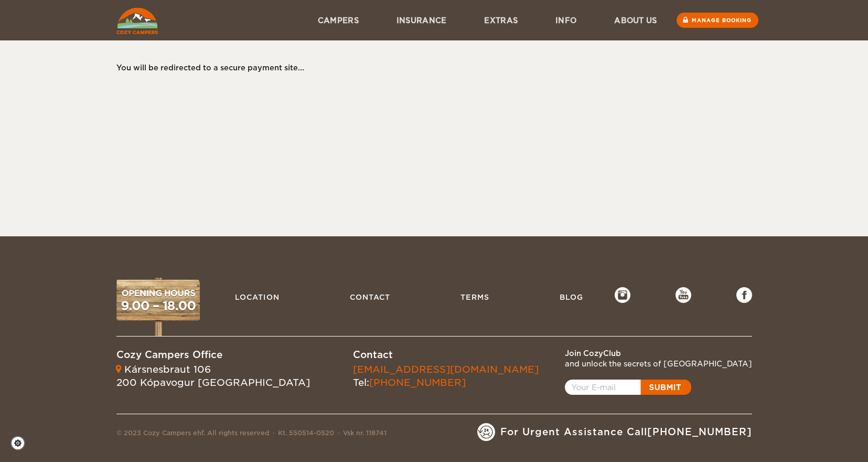 Image resolution: width=868 pixels, height=462 pixels. Describe the element at coordinates (626, 432) in the screenshot. I see `span: For Urgent Assistance Call` at that location.